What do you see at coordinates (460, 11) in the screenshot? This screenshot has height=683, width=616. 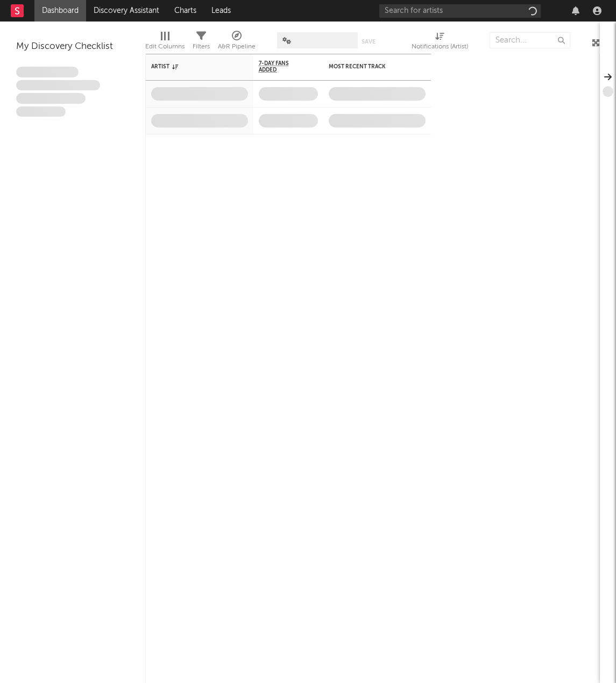 I see `input: Search for artists` at bounding box center [460, 11].